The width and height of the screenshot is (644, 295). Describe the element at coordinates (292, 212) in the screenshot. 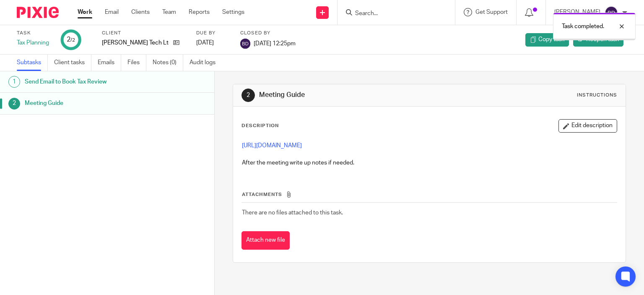

I see `span: There are no files attached to this task.` at that location.